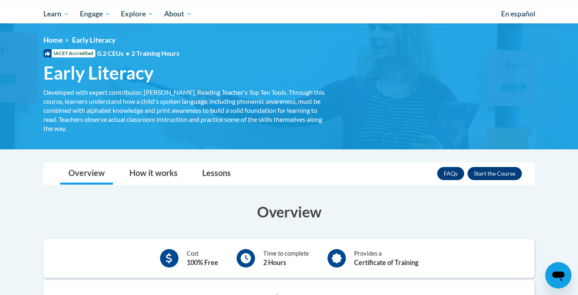  What do you see at coordinates (519, 14) in the screenshot?
I see `span: En español` at bounding box center [519, 14].